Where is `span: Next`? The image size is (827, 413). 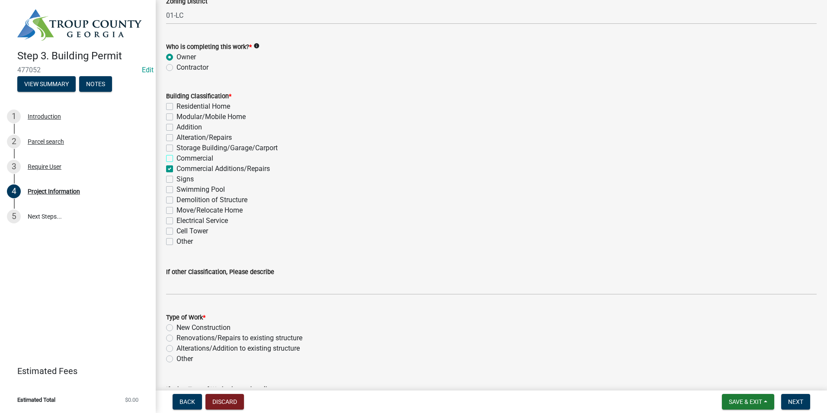 span: Next is located at coordinates (795, 401).